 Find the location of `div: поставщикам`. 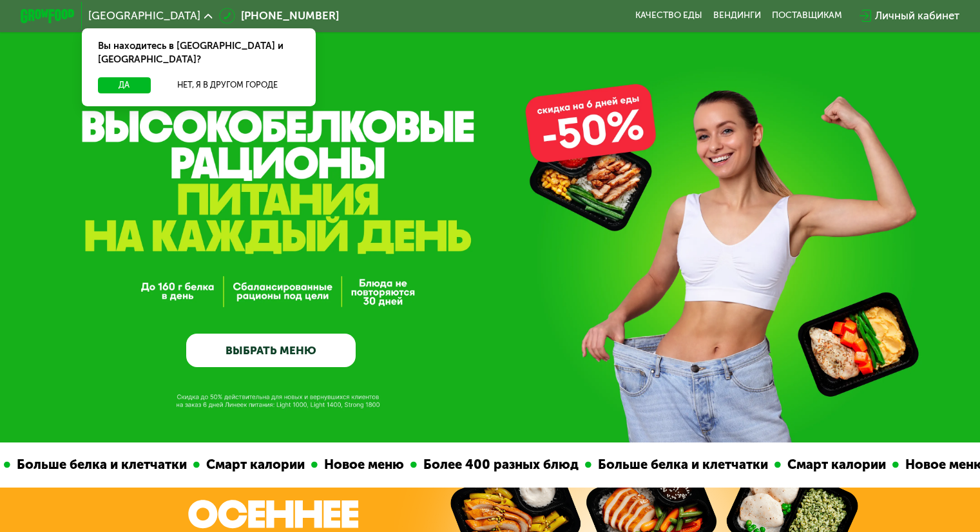

div: поставщикам is located at coordinates (807, 15).